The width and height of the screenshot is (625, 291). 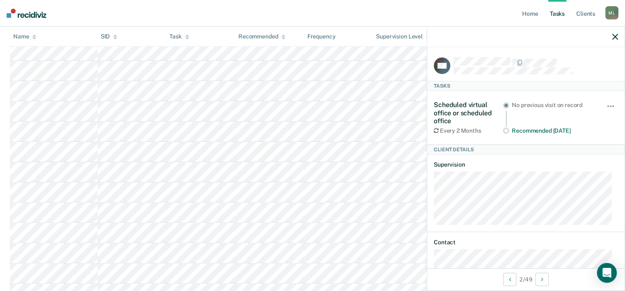 What do you see at coordinates (25, 36) in the screenshot?
I see `div: Name` at bounding box center [25, 36].